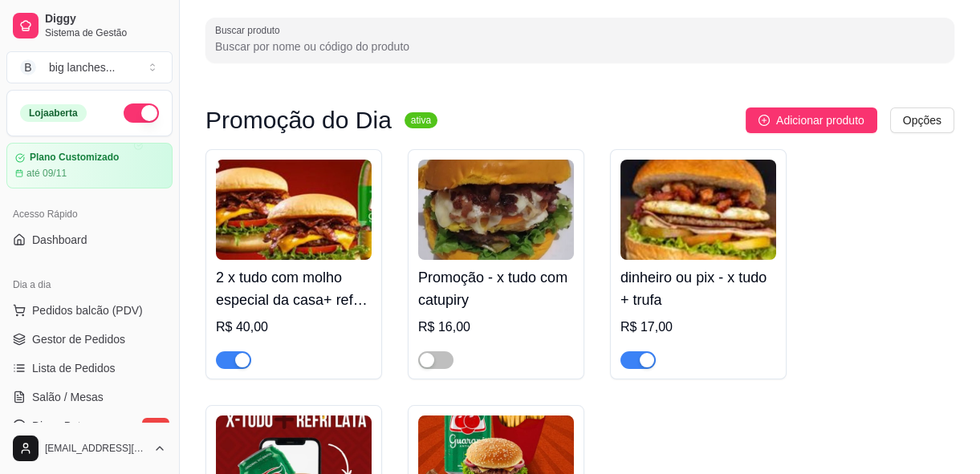 The width and height of the screenshot is (980, 474). What do you see at coordinates (298, 121) in the screenshot?
I see `h3: Promoção do Dia` at bounding box center [298, 121].